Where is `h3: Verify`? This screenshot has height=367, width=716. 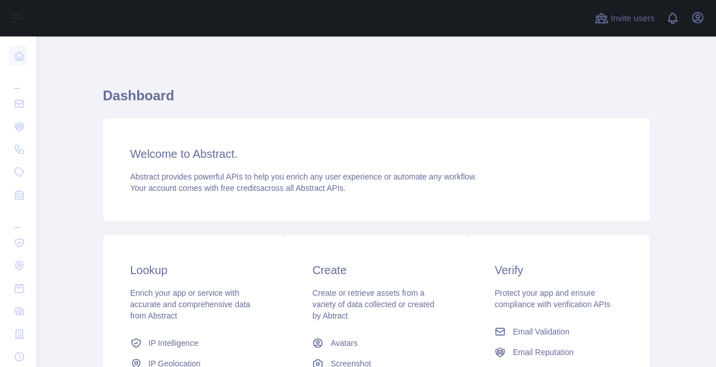 h3: Verify is located at coordinates (559, 270).